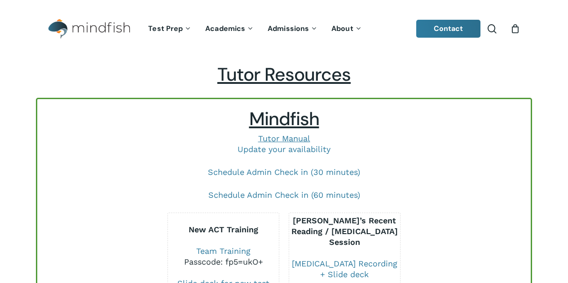  Describe the element at coordinates (284, 138) in the screenshot. I see `span: Tutor Manual` at that location.